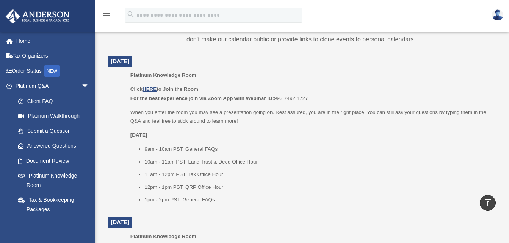  What do you see at coordinates (309, 94) in the screenshot?
I see `p: 993 7492 1727` at bounding box center [309, 94].